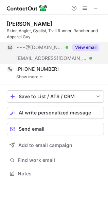 Image resolution: width=108 pixels, height=216 pixels. I want to click on a: Show more, so click(60, 77).